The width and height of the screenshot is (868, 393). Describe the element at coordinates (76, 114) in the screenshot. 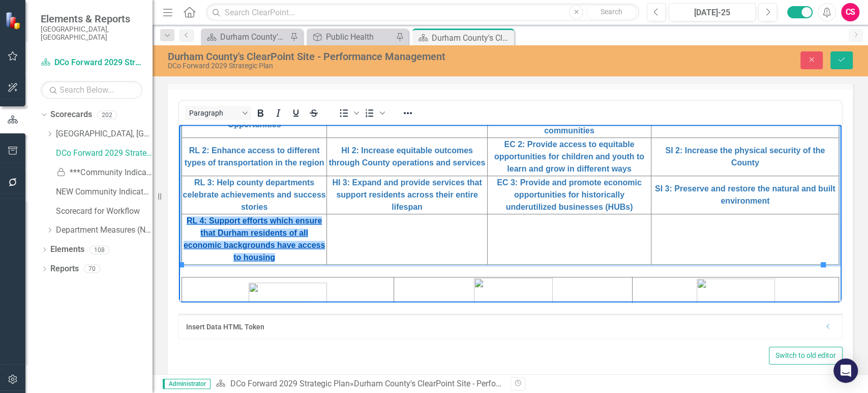

I see `a: RL 4: Support efforts which ensure that Durham residents of all economic backgrounds have access ...` at that location.